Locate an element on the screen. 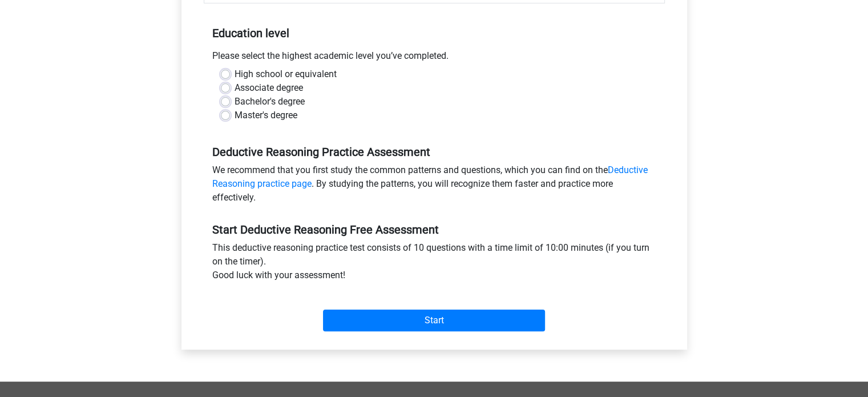 Image resolution: width=868 pixels, height=397 pixels. div: We recommend that you first study the common patterns and questions, which you can find on the . ... is located at coordinates (435, 186).